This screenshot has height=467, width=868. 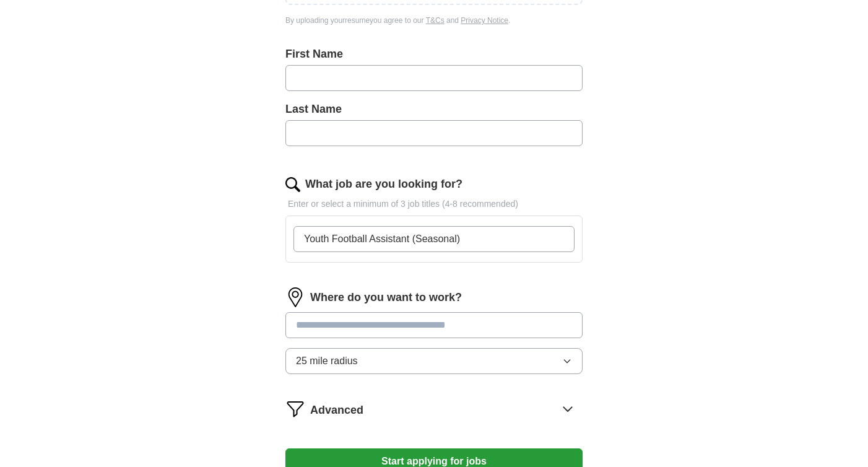 I want to click on img: search.png, so click(x=293, y=185).